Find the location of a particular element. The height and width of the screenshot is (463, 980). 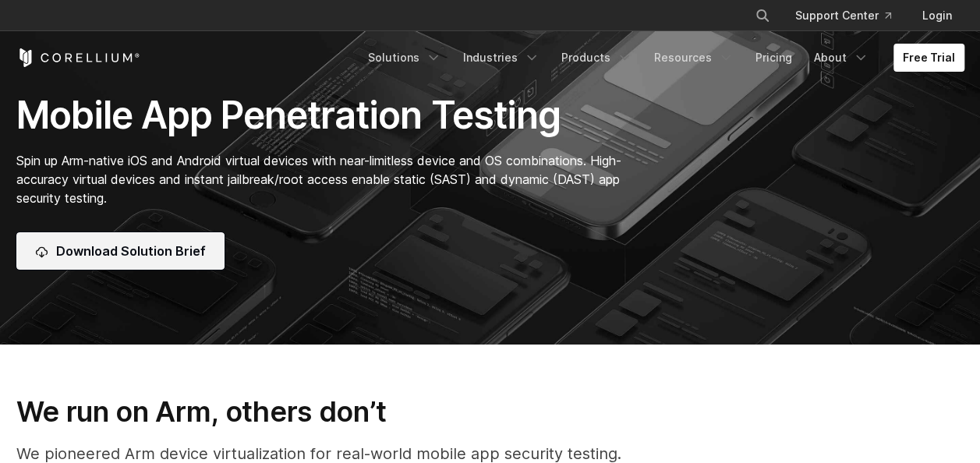

a: Solutions is located at coordinates (404, 58).